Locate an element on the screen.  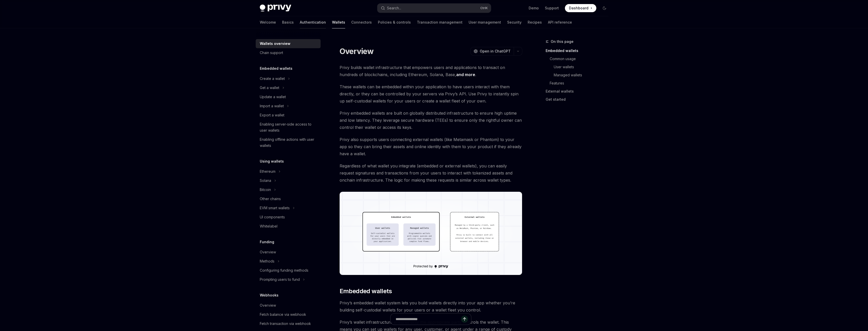
div: Update a wallet is located at coordinates (273, 97).